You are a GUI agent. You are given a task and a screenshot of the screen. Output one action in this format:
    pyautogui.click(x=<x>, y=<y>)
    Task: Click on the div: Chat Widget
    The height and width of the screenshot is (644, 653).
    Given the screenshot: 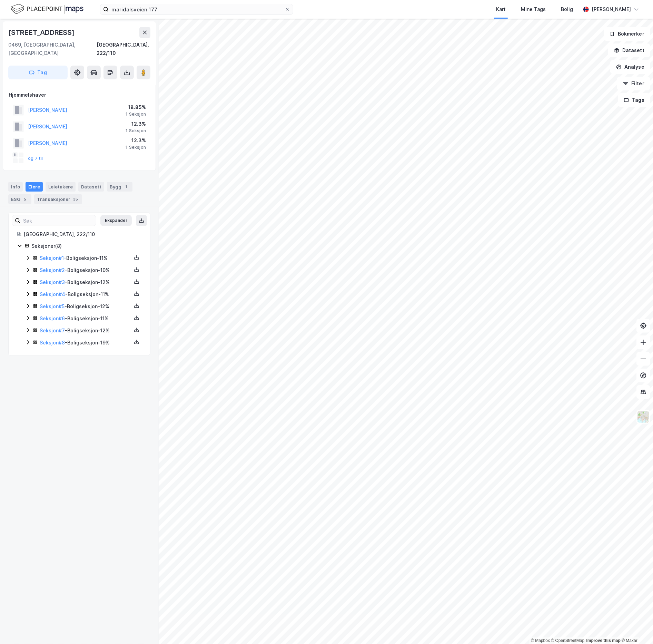 What is the action you would take?
    pyautogui.click(x=636, y=628)
    